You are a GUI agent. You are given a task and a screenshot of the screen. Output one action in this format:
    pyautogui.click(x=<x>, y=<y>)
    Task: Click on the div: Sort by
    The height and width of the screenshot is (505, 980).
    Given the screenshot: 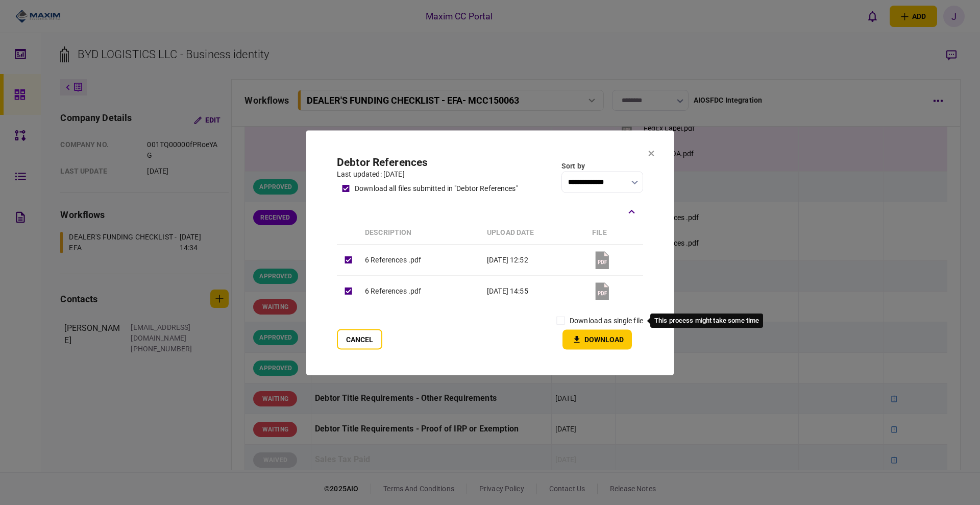 What is the action you would take?
    pyautogui.click(x=603, y=166)
    